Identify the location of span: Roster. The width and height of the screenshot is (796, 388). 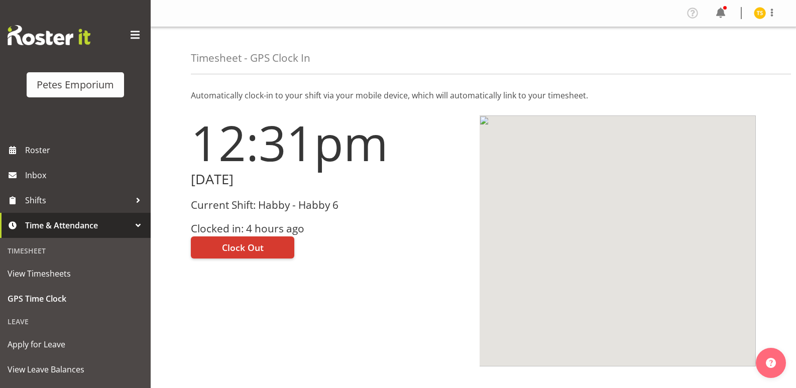
(85, 150).